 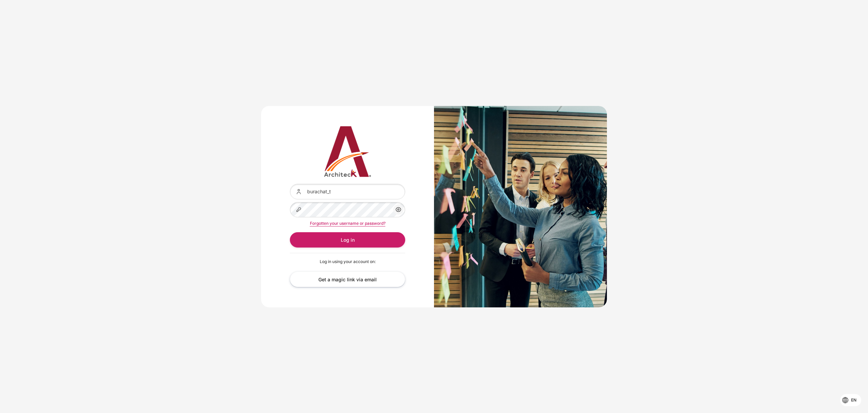 What do you see at coordinates (348, 223) in the screenshot?
I see `a: Forgotten your username or password?` at bounding box center [348, 223].